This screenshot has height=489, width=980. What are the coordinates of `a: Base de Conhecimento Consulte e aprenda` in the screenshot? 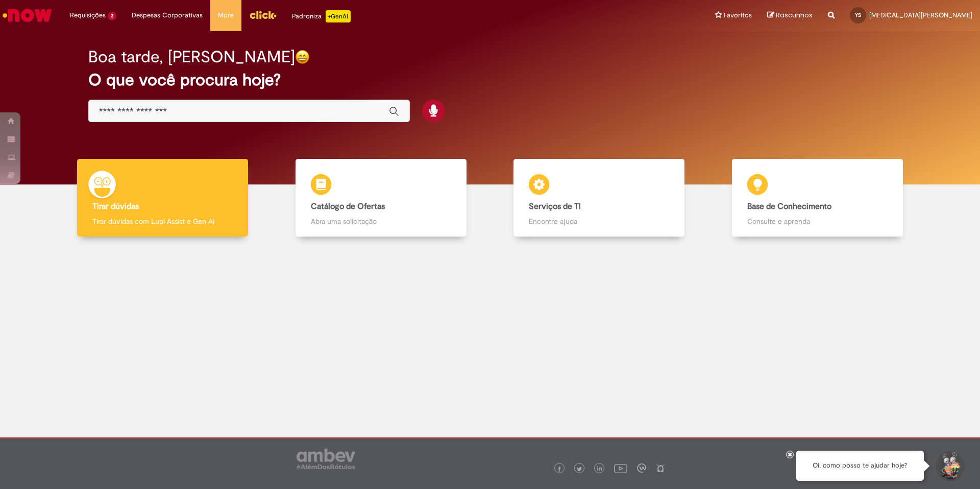 It's located at (818, 198).